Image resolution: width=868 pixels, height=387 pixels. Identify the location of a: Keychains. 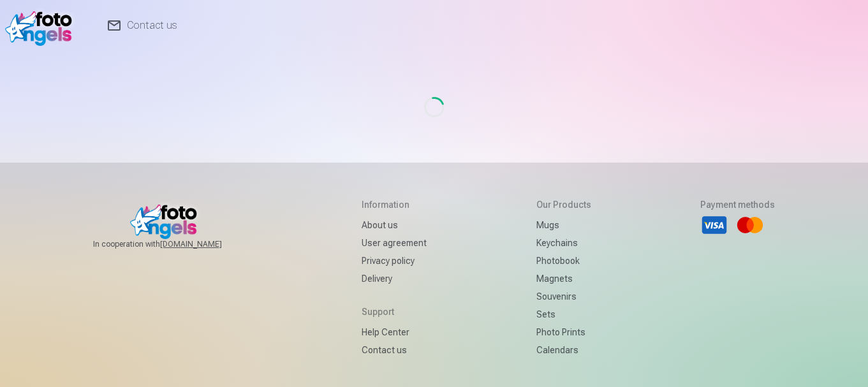
(564, 243).